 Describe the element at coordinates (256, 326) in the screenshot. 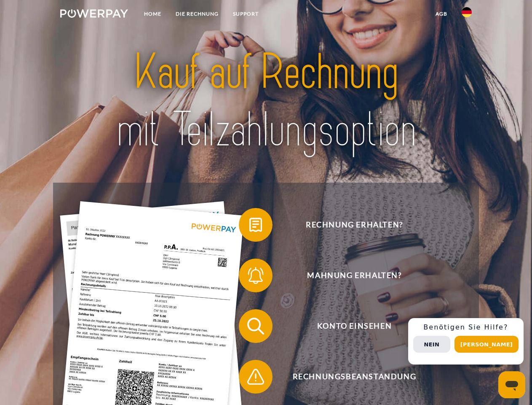

I see `img: qb_search.svg` at that location.